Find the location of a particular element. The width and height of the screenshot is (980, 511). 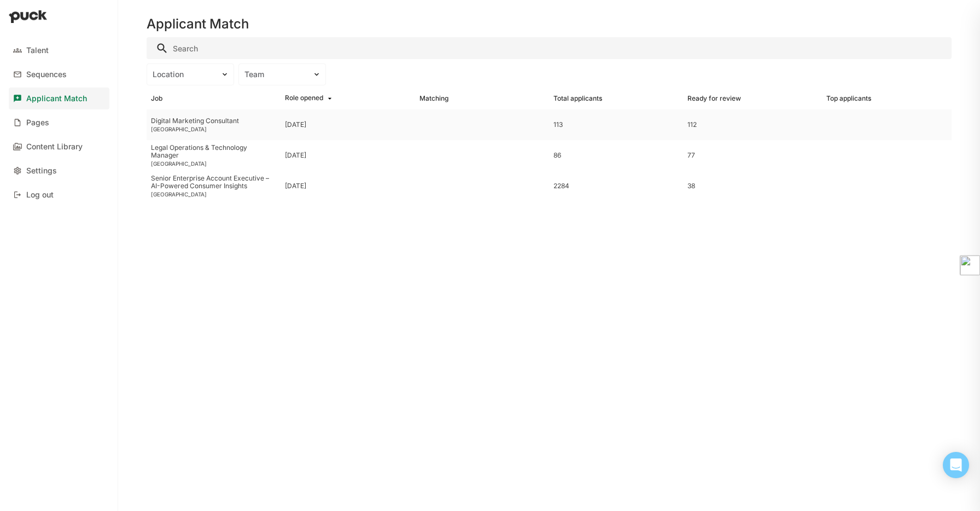

div: Job is located at coordinates (157, 98).